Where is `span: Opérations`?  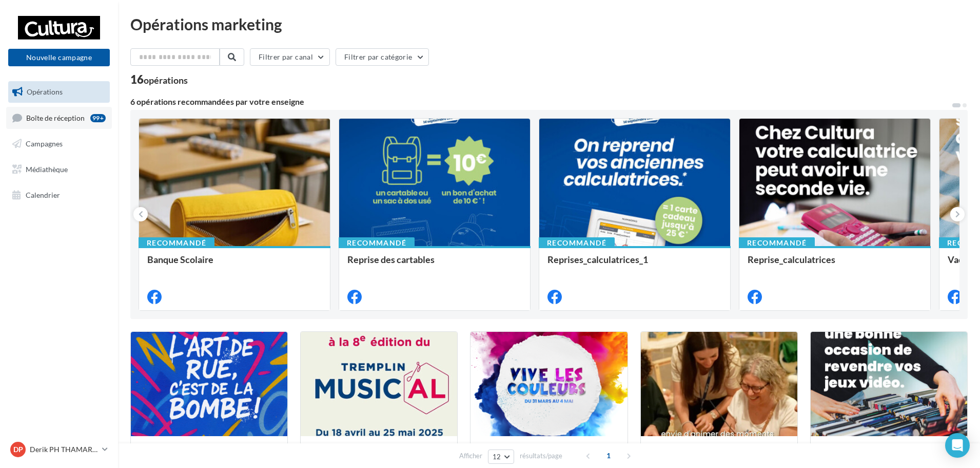 span: Opérations is located at coordinates (45, 91).